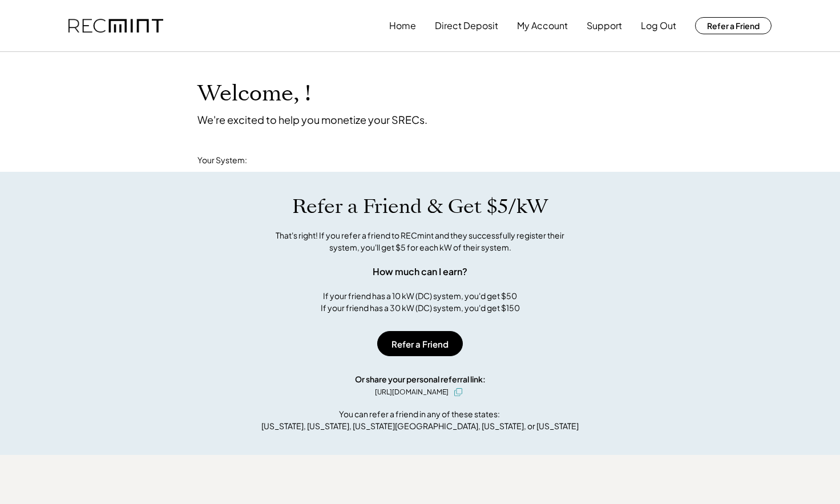 The width and height of the screenshot is (840, 504). Describe the element at coordinates (312, 119) in the screenshot. I see `div: We're excited to help you monetize your SRECs.` at that location.